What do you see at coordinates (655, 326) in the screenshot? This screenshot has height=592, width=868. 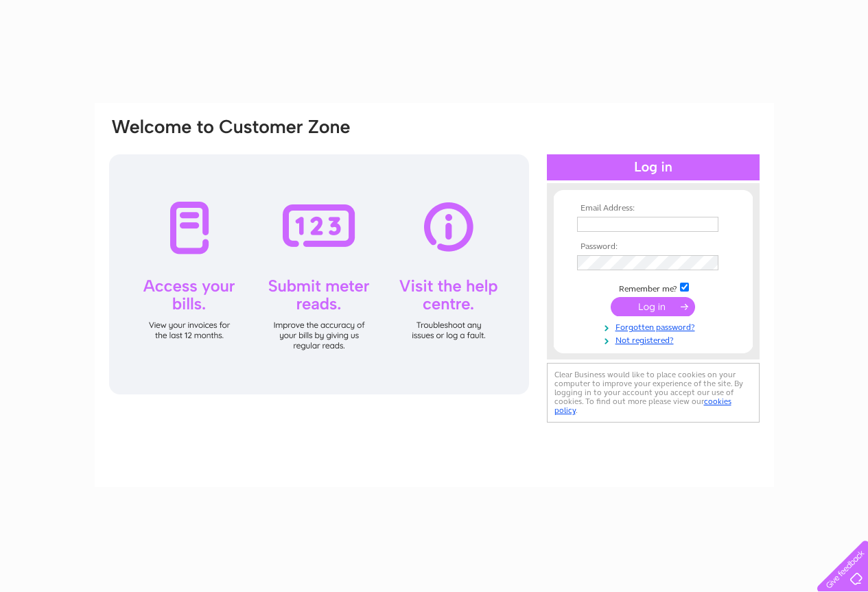 I see `a: Forgotten password?` at bounding box center [655, 326].